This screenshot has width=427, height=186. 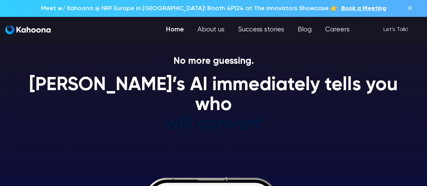 I want to click on p: No more guessing., so click(x=213, y=61).